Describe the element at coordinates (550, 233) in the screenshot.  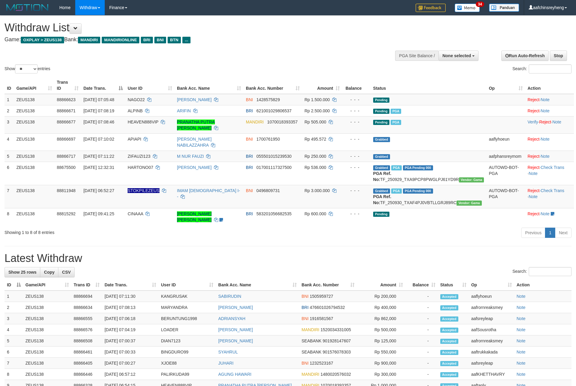
I see `a: 1` at that location.